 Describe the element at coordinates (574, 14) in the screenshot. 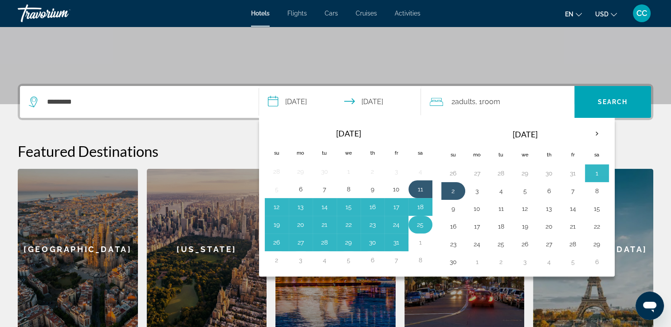

I see `button: Change language` at that location.